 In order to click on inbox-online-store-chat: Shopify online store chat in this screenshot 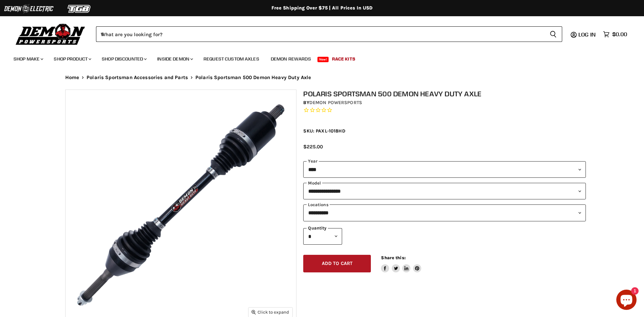, I will do `click(626, 301)`.